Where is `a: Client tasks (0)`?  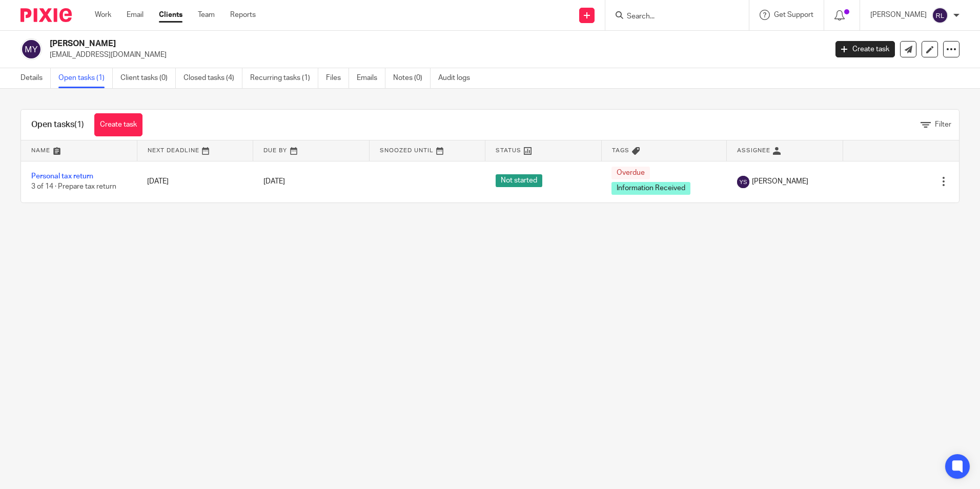 a: Client tasks (0) is located at coordinates (148, 78).